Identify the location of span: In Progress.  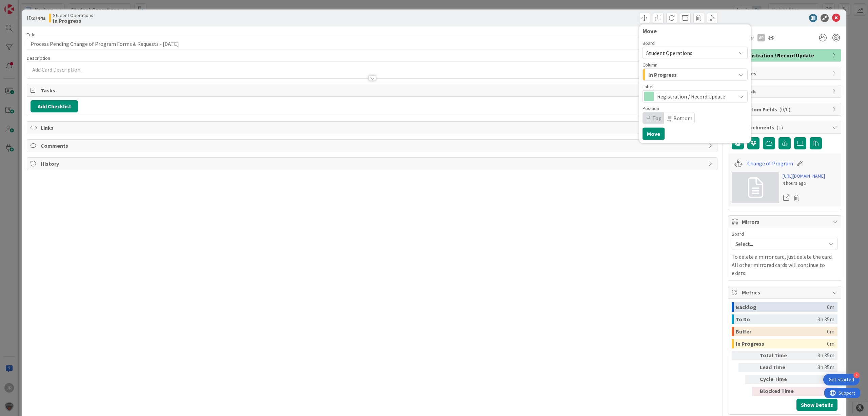
(662, 75).